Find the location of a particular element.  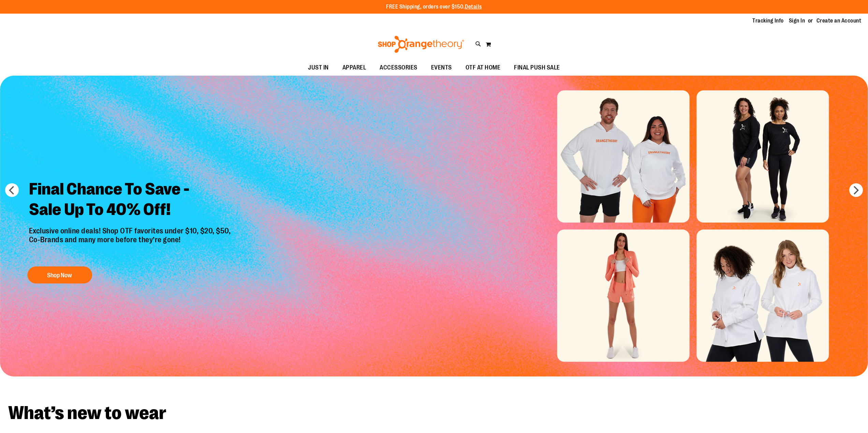

a: Sign In is located at coordinates (797, 21).